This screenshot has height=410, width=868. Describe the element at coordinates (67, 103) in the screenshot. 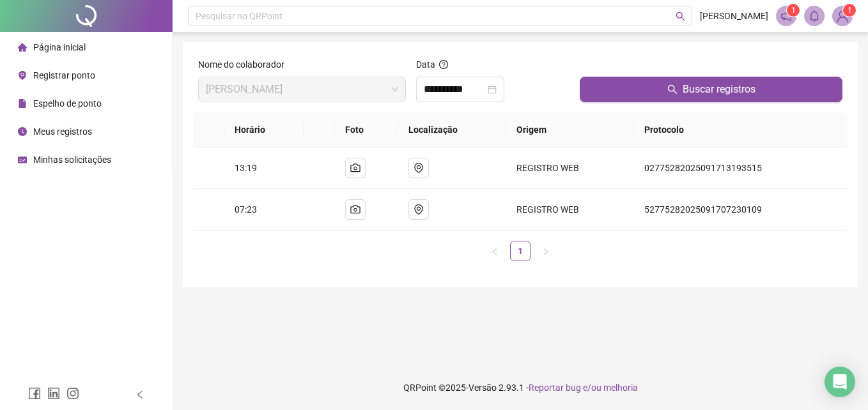

I see `span: Espelho de ponto` at that location.